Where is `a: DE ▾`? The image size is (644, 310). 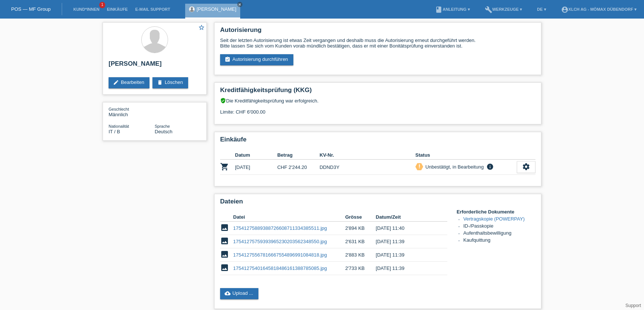
a: DE ▾ is located at coordinates (541, 9).